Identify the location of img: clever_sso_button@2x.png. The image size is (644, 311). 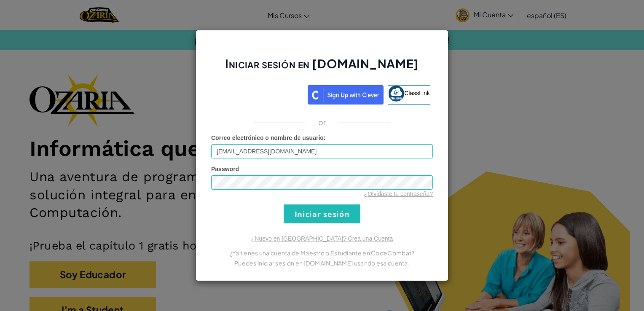
(345, 95).